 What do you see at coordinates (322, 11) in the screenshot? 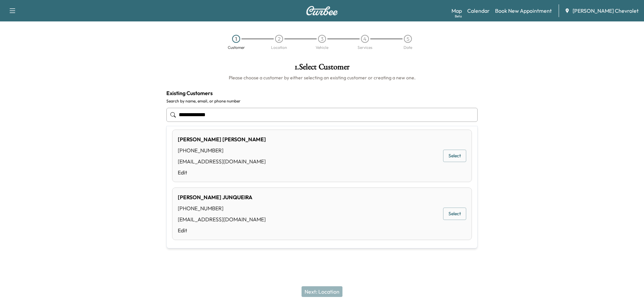
I see `img: Curbee Logo` at bounding box center [322, 11].